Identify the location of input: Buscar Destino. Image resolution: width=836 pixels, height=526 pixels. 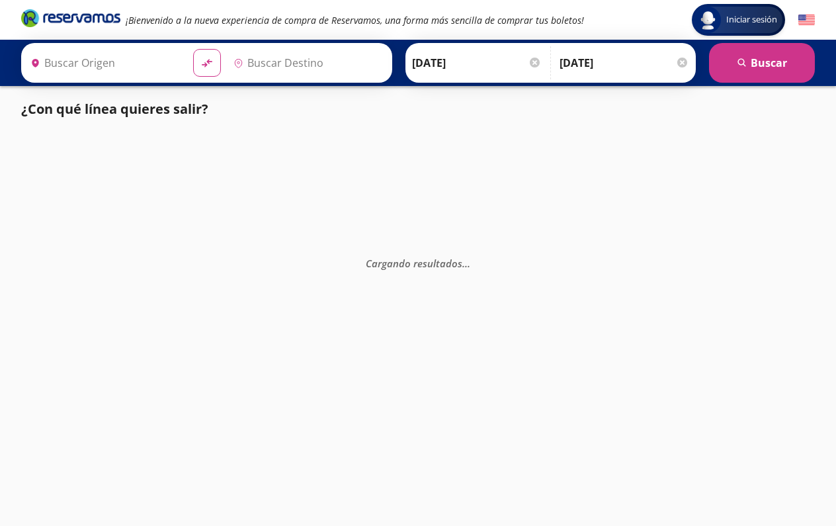
(307, 63).